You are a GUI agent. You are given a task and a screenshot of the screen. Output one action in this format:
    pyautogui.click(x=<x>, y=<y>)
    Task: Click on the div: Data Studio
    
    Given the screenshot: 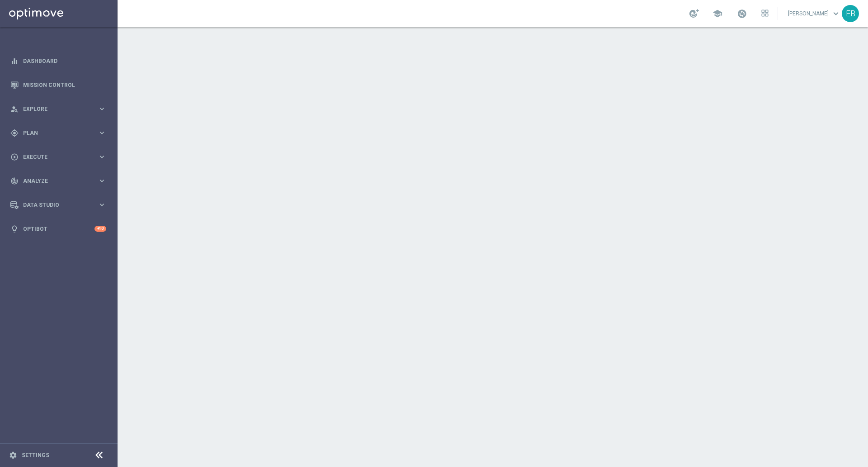 What is the action you would take?
    pyautogui.click(x=54, y=205)
    